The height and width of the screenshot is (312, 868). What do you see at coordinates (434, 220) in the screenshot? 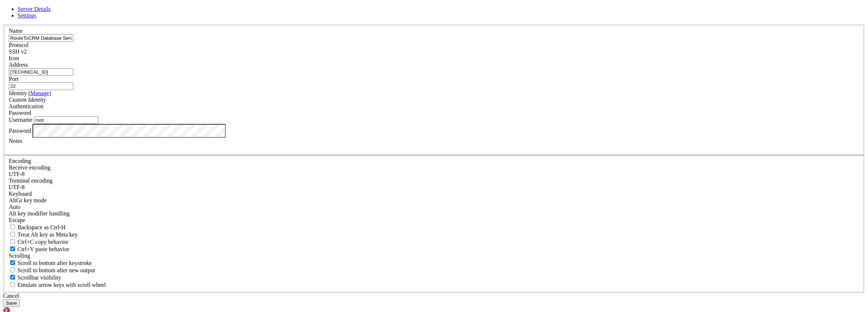
I see `div: Escape` at bounding box center [434, 220].